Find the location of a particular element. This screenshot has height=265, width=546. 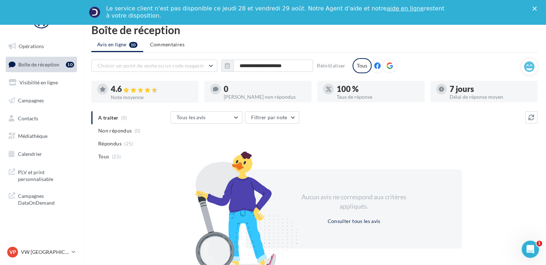

a: Boîte de réception10 is located at coordinates (41, 64).